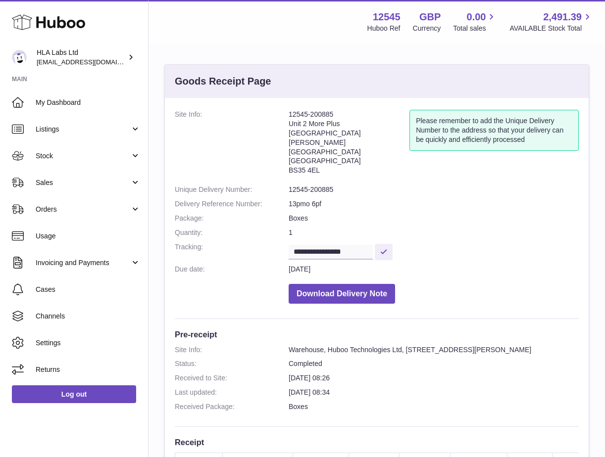  I want to click on dt: Due date:, so click(232, 269).